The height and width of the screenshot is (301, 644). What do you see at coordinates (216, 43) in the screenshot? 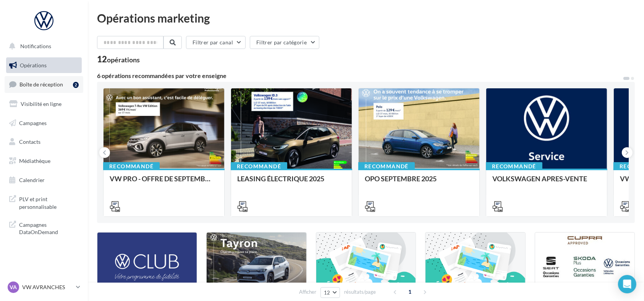
I see `button: Filtrer par canal` at bounding box center [216, 43].